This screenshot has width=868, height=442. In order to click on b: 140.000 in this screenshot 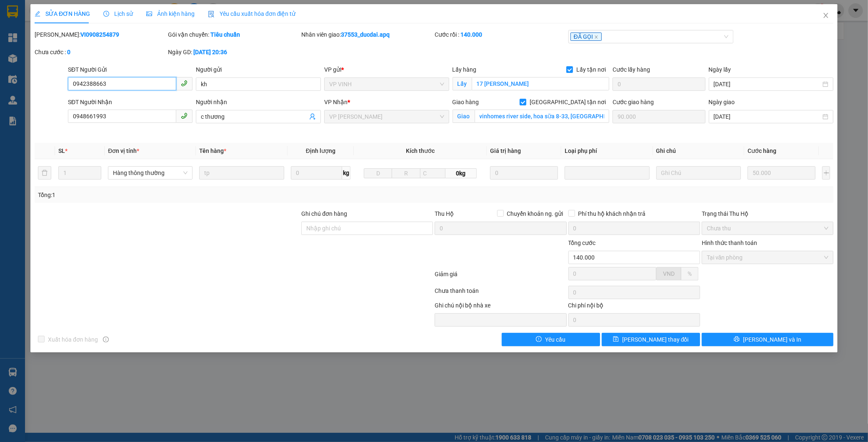, I will do `click(471, 35)`.